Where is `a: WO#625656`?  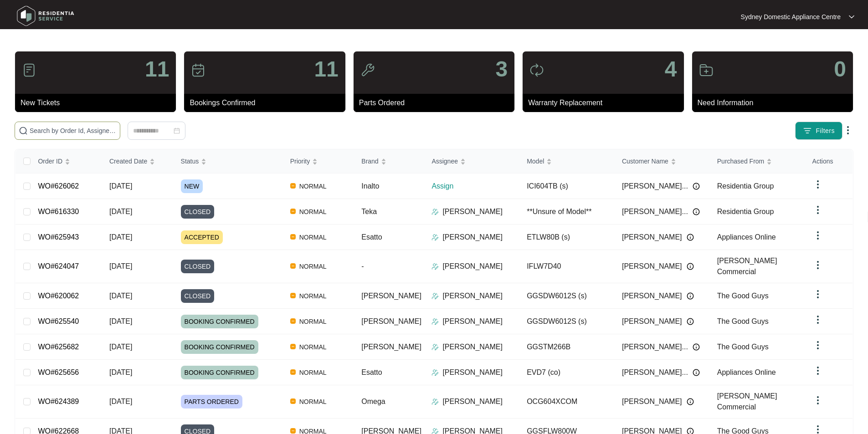 a: WO#625656 is located at coordinates (58, 372).